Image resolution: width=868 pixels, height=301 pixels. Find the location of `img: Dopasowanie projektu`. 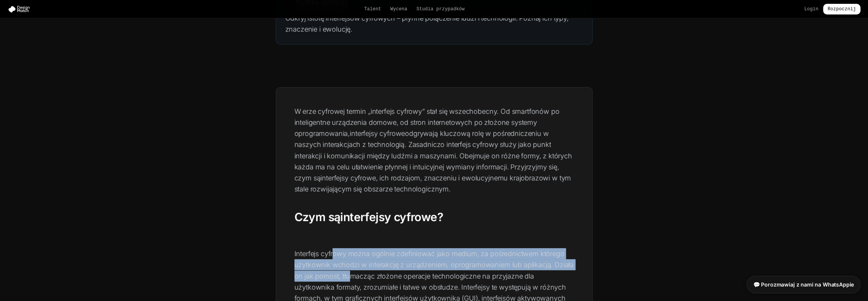

img: Dopasowanie projektu is located at coordinates (20, 9).